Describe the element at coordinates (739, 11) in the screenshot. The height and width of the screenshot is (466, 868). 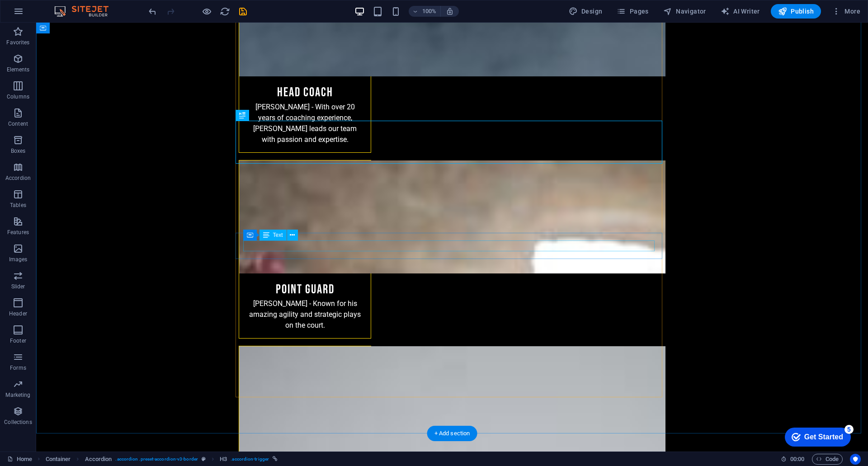
I see `span: AI Writer` at that location.